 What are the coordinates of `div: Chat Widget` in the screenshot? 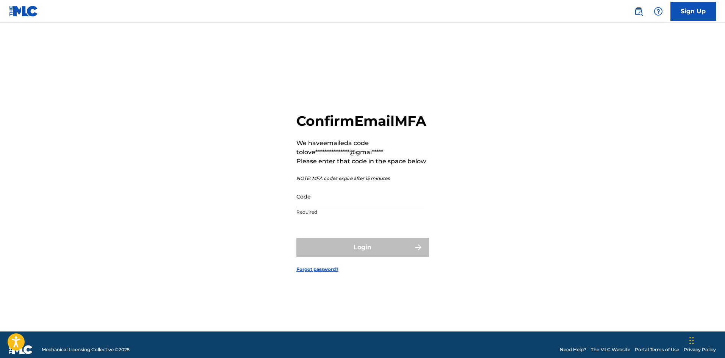 It's located at (706, 340).